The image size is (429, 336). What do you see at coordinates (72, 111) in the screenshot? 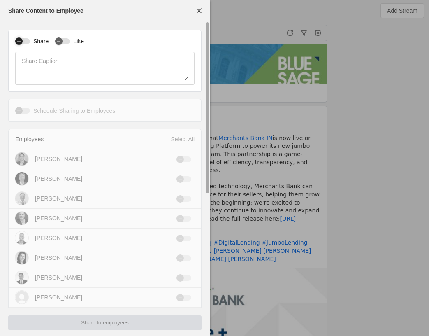
I see `label: Schedule Sharing to Employees` at bounding box center [72, 111].